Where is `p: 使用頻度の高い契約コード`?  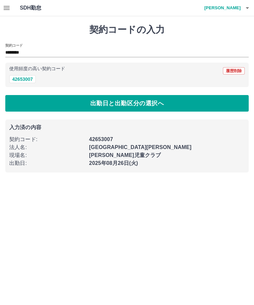
p: 使用頻度の高い契約コード is located at coordinates (37, 69).